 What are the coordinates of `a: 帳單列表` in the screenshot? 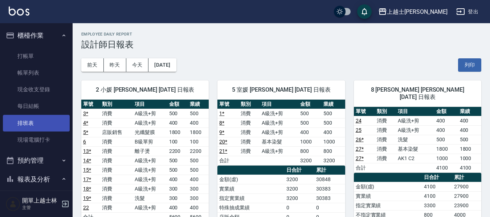 It's located at (36, 73).